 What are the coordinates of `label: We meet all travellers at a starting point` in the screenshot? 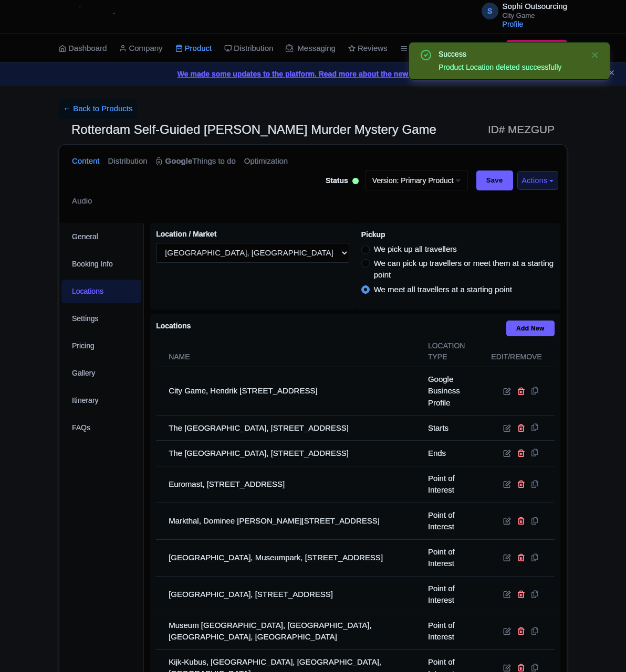 It's located at (443, 290).